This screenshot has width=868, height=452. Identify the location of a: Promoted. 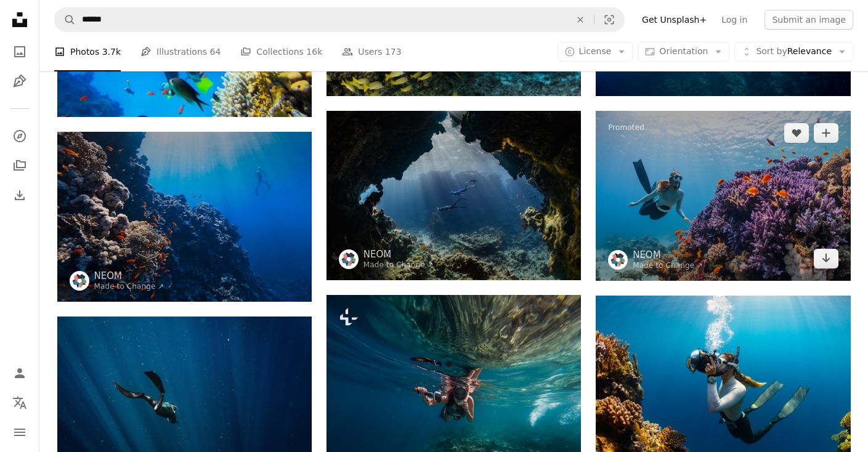
(626, 128).